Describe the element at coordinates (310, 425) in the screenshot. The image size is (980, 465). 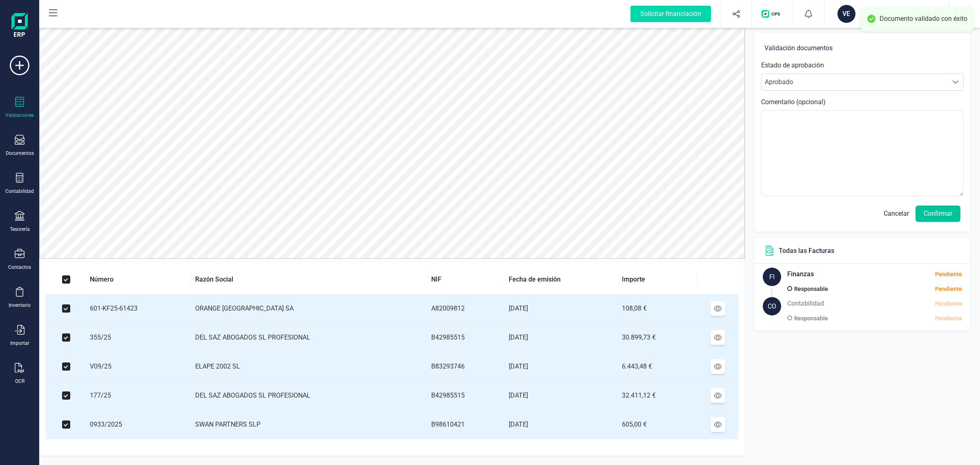
I see `td: SWAN PARTNERS SLP` at that location.